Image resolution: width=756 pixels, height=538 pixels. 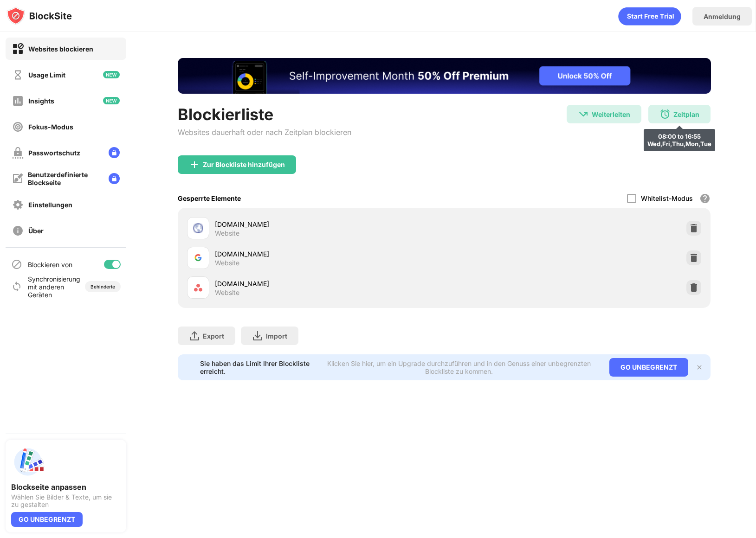 What do you see at coordinates (51, 287) in the screenshot?
I see `div: Synchronisierung mit anderen Geräten` at bounding box center [51, 287].